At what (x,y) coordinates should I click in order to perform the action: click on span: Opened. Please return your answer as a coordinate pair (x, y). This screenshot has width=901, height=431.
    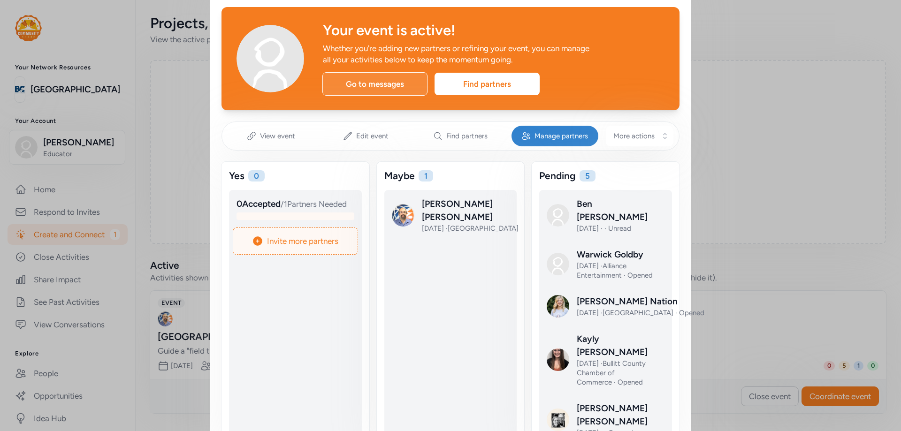
    Looking at the image, I should click on (692, 313).